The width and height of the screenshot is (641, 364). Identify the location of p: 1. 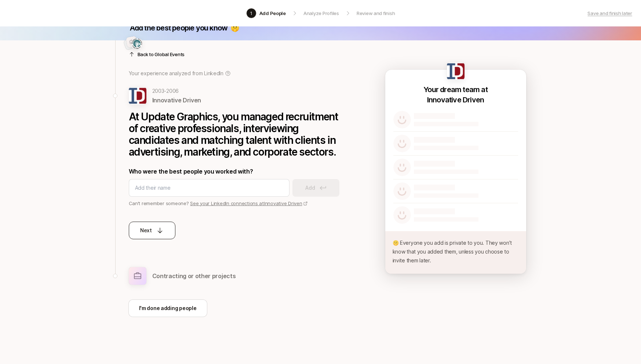
(251, 13).